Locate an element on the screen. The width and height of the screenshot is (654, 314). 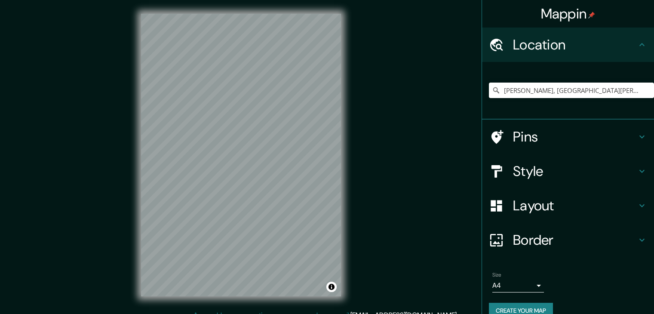
h4: Style is located at coordinates (575, 171).